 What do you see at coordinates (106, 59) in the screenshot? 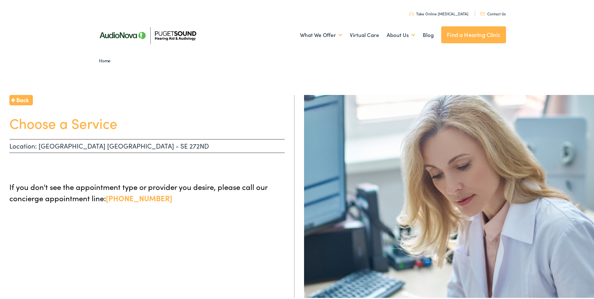
I see `a: Home` at bounding box center [106, 59].